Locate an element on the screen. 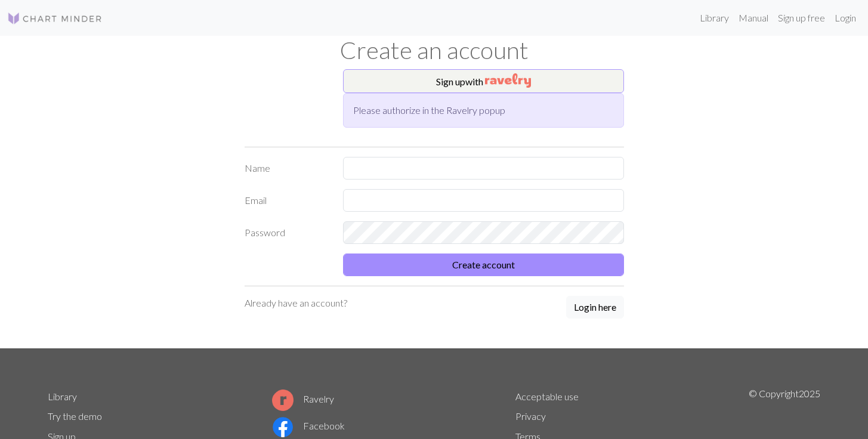 This screenshot has height=439, width=868. label: Name is located at coordinates (286, 168).